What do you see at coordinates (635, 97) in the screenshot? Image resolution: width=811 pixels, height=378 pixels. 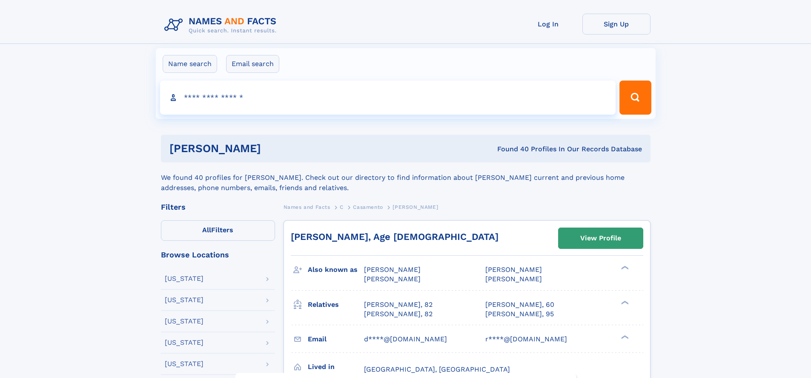 I see `button: Search Button` at bounding box center [635, 97].